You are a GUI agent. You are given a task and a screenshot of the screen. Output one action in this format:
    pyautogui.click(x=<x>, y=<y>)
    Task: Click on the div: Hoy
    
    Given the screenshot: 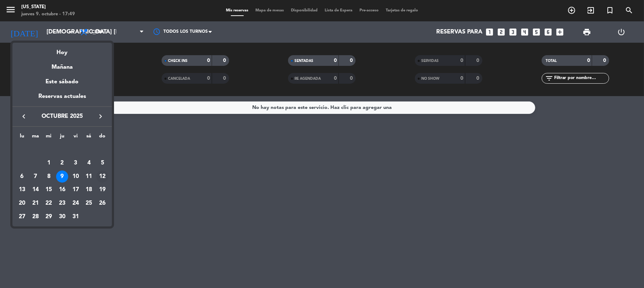 What is the action you would take?
    pyautogui.click(x=62, y=50)
    